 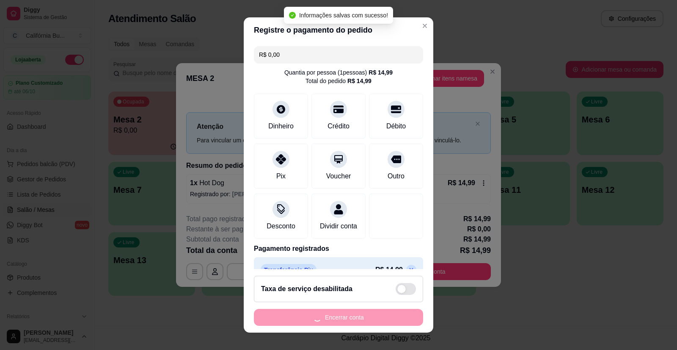 What do you see at coordinates (344, 15) in the screenshot?
I see `span: Informações salvas com sucesso!` at bounding box center [344, 15].